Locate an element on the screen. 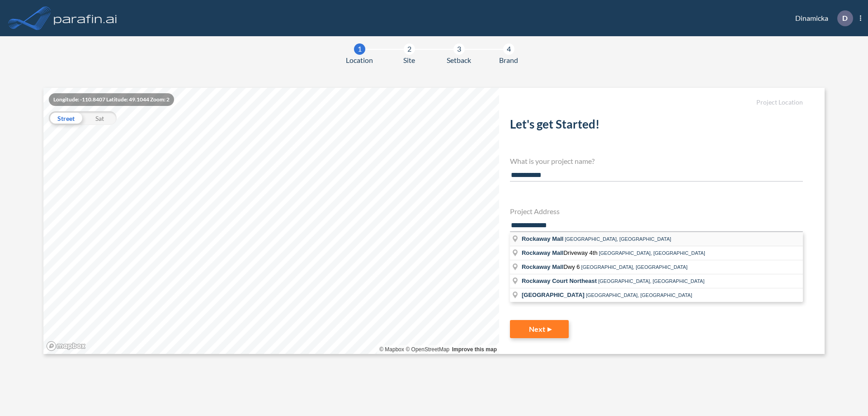 The width and height of the screenshot is (868, 416). div: Dinamicka is located at coordinates (821, 18).